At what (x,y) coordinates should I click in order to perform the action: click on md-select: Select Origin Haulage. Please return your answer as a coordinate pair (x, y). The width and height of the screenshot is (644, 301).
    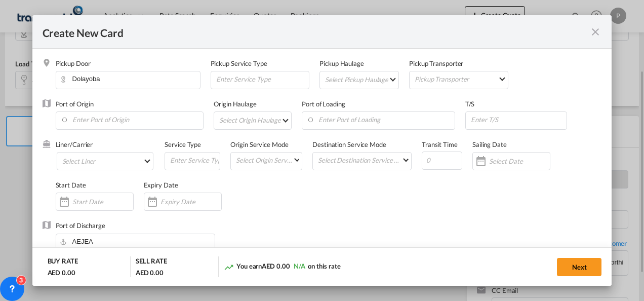
    Looking at the image, I should click on (254, 120).